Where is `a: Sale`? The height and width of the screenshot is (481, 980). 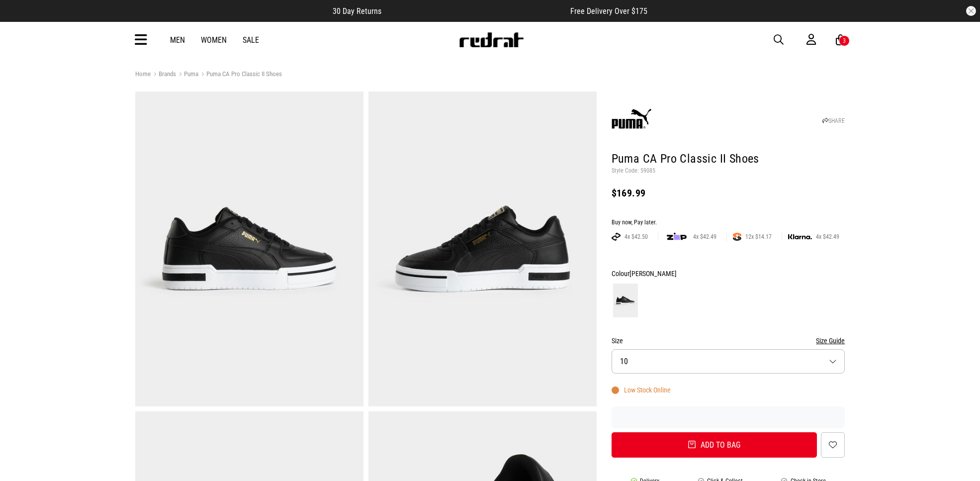
a: Sale is located at coordinates (251, 40).